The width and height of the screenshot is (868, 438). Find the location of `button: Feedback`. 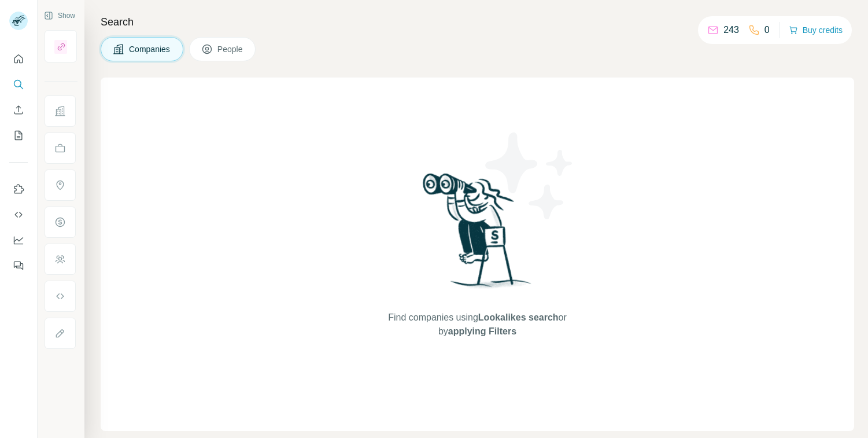

button: Feedback is located at coordinates (19, 265).